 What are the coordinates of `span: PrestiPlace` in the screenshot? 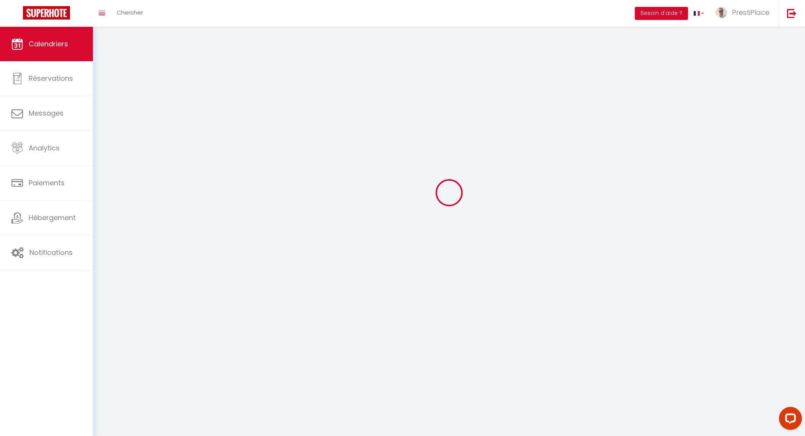 It's located at (751, 12).